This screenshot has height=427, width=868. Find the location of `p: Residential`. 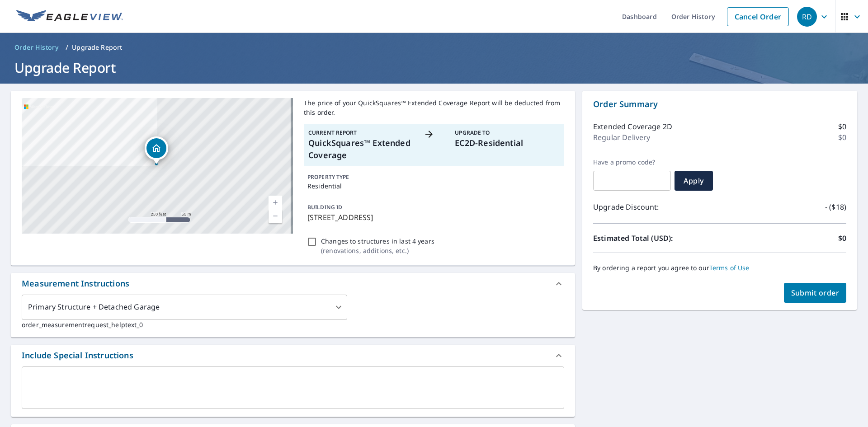

p: Residential is located at coordinates (434, 186).